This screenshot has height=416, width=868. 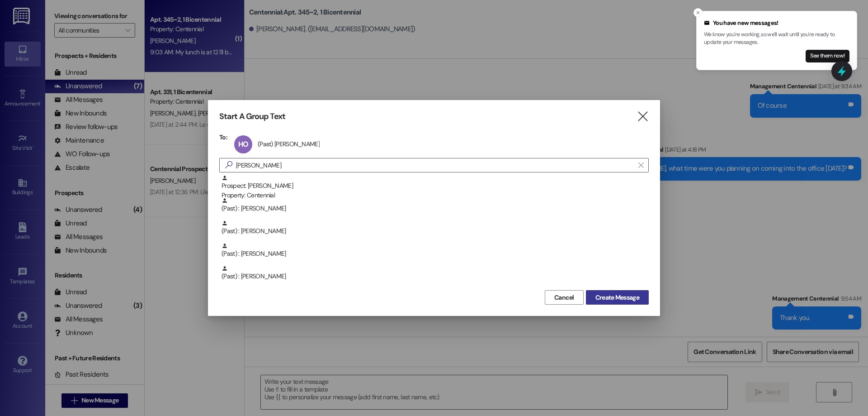 I want to click on button: Clear text, so click(x=641, y=165).